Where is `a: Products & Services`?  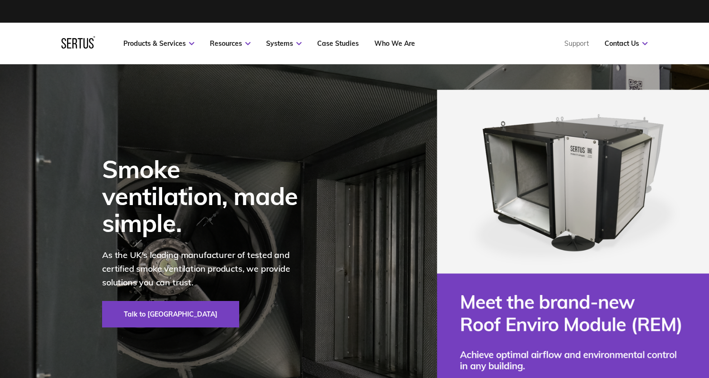
a: Products & Services is located at coordinates (159, 43).